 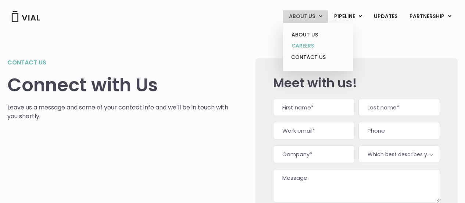 What do you see at coordinates (399, 107) in the screenshot?
I see `input: Last name*` at bounding box center [399, 107].